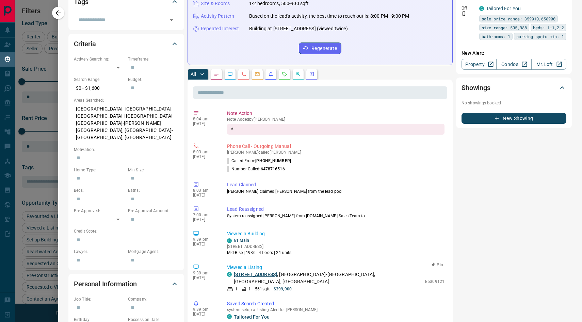 The image size is (582, 322). I want to click on p: All, so click(193, 74).